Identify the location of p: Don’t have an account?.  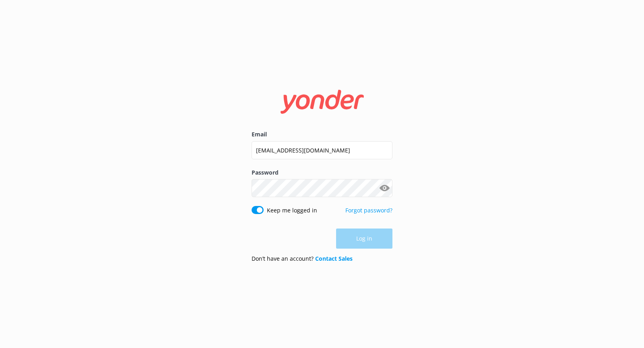
(302, 259).